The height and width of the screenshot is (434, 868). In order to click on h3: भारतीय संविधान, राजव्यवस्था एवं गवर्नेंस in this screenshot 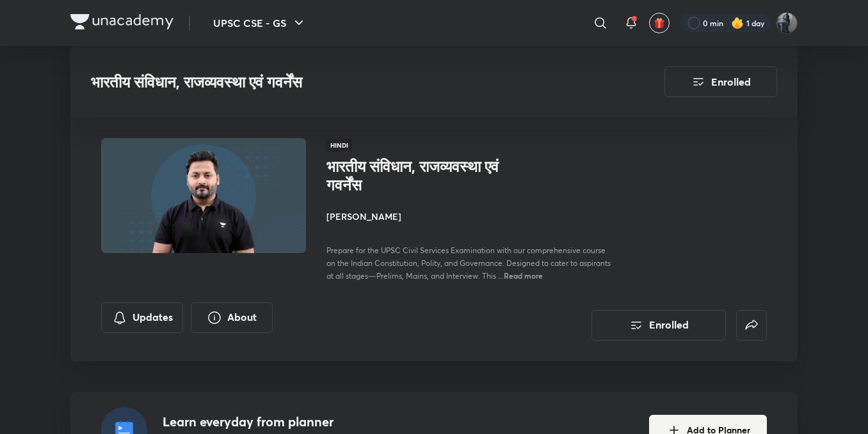, I will do `click(342, 82)`.